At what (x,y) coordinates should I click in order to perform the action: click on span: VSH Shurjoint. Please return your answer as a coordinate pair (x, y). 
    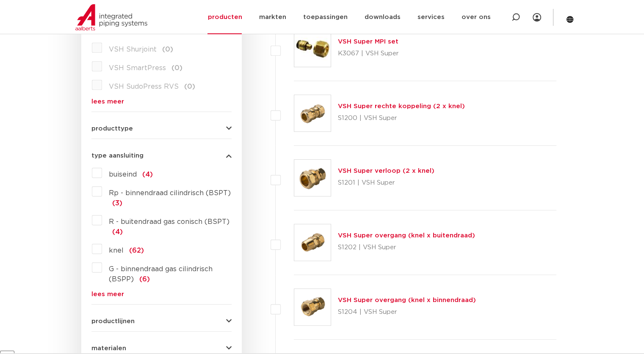
    Looking at the image, I should click on (132, 50).